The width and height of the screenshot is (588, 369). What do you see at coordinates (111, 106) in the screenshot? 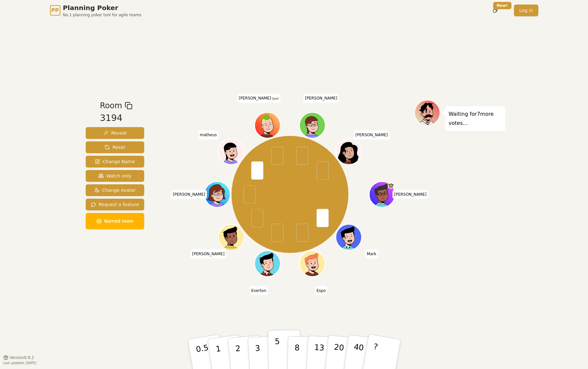
I see `span: Room` at bounding box center [111, 106].